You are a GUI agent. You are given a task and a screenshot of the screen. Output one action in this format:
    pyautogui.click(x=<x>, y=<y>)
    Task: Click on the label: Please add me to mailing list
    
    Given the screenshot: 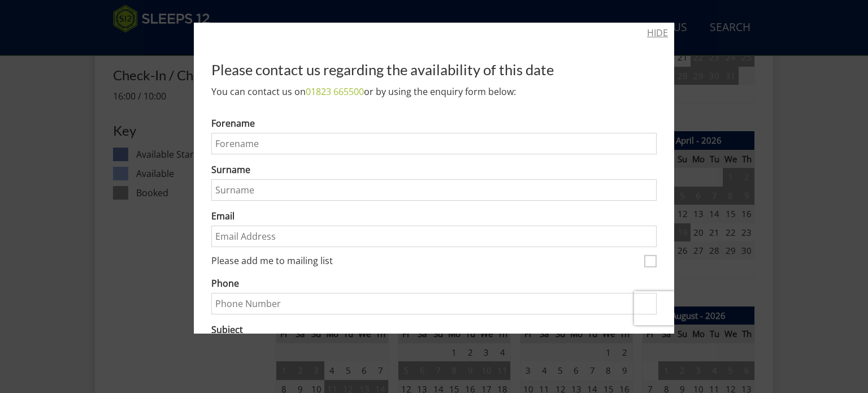 What is the action you would take?
    pyautogui.click(x=425, y=262)
    